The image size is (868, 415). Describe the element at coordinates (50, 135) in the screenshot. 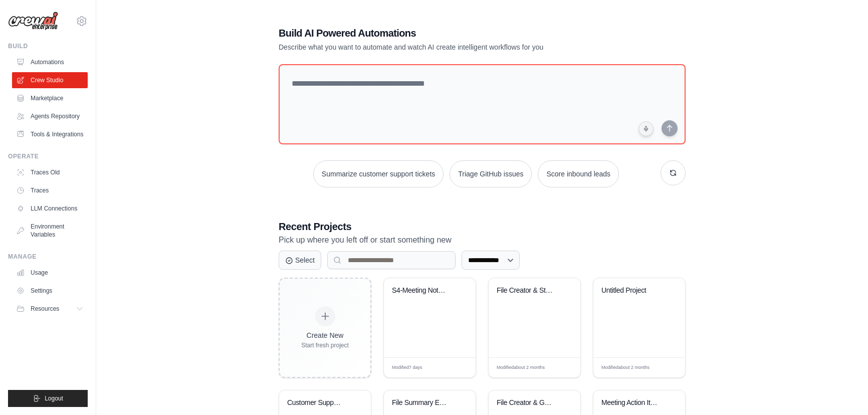

I see `a: Tools & Integrations` at that location.